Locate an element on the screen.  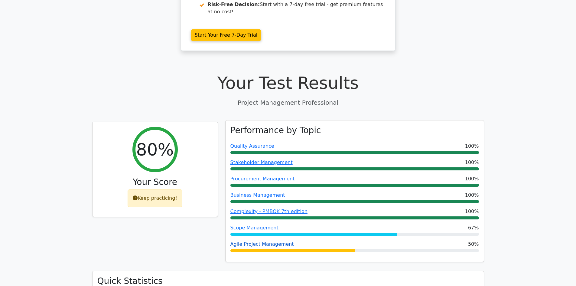
a: Stakeholder Management is located at coordinates (262, 162).